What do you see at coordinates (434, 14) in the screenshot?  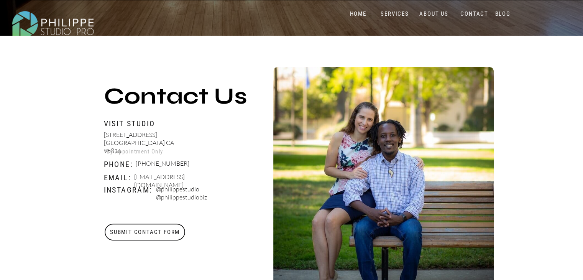 I see `nav: ABOUT US` at bounding box center [434, 14].